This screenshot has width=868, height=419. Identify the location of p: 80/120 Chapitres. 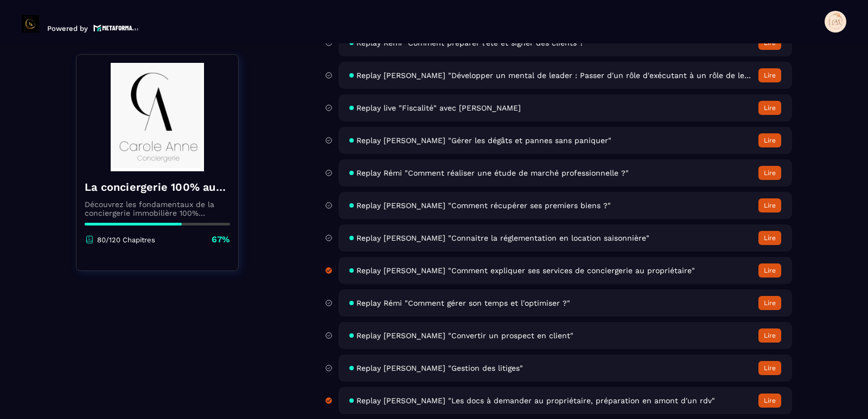
(126, 240).